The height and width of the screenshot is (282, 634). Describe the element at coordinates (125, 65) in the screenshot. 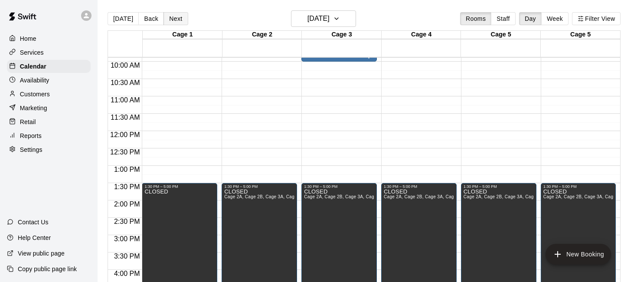

I see `span: 10:00 AM` at that location.